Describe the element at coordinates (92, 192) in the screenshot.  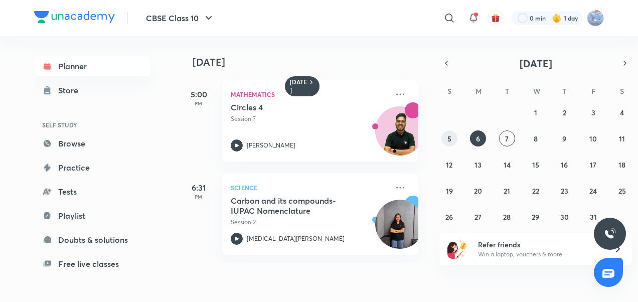
I see `a: Tests` at that location.